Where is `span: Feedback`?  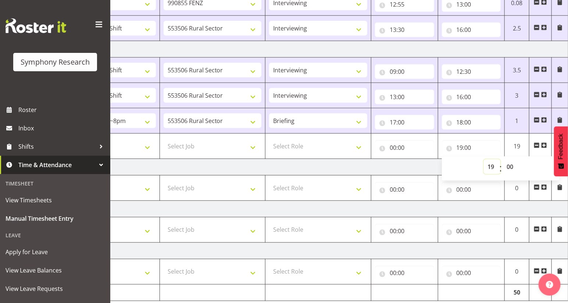
span: Feedback is located at coordinates (561, 147).